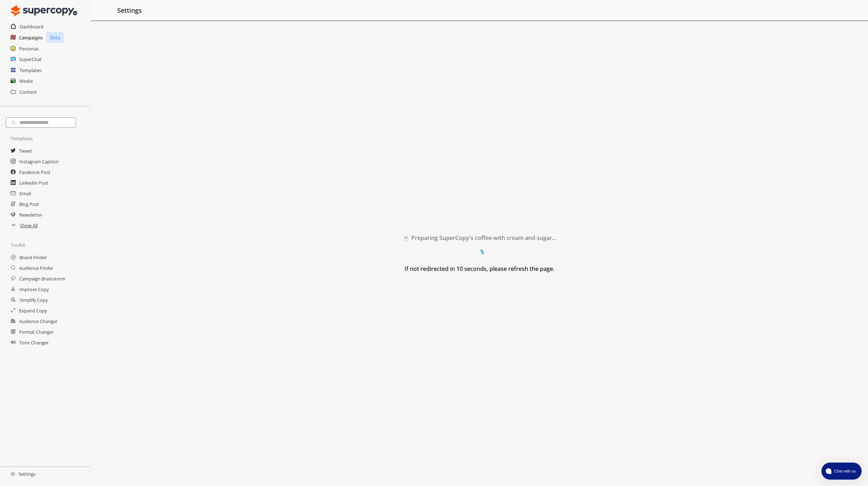  What do you see at coordinates (33, 183) in the screenshot?
I see `a: LinkedIn Post` at bounding box center [33, 183].